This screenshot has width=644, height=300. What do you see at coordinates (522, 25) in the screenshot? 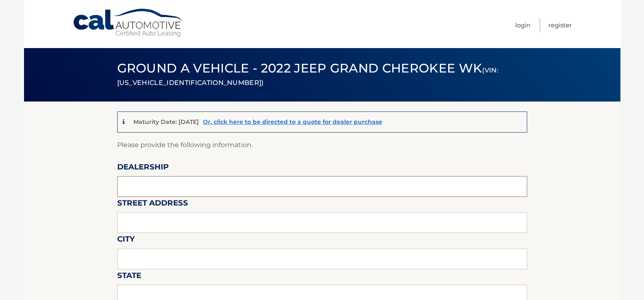
I see `a: Login` at bounding box center [522, 25].